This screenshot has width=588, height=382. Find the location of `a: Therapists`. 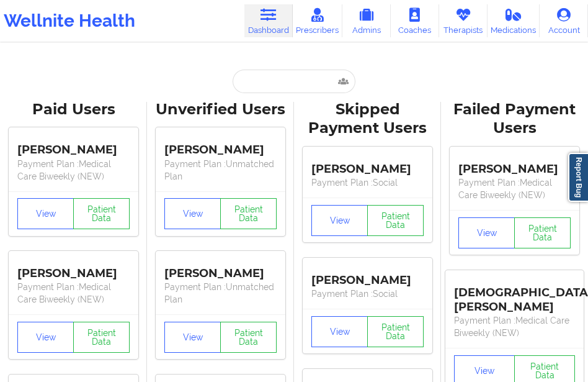

a: Therapists is located at coordinates (463, 20).